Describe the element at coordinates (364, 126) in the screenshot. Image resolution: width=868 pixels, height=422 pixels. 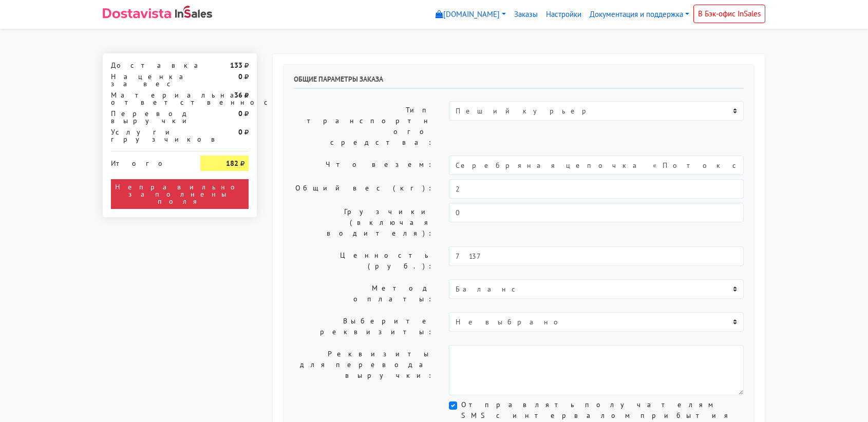
I see `label: Тип транспортного средства:` at that location.